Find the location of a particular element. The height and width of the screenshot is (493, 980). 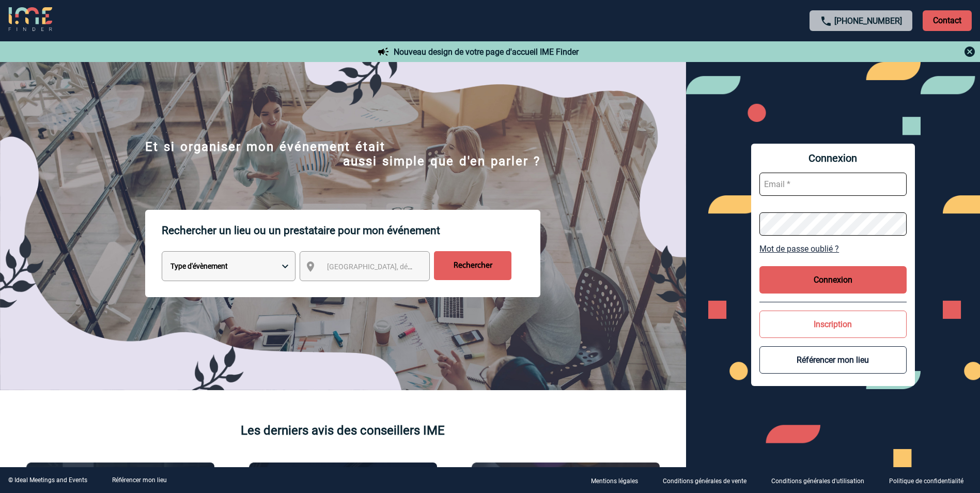

a: Référencer mon lieu is located at coordinates (139, 480).